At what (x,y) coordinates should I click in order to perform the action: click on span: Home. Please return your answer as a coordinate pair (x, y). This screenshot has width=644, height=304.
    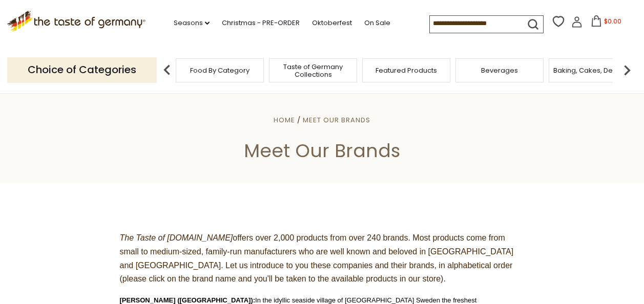
    Looking at the image, I should click on (284, 120).